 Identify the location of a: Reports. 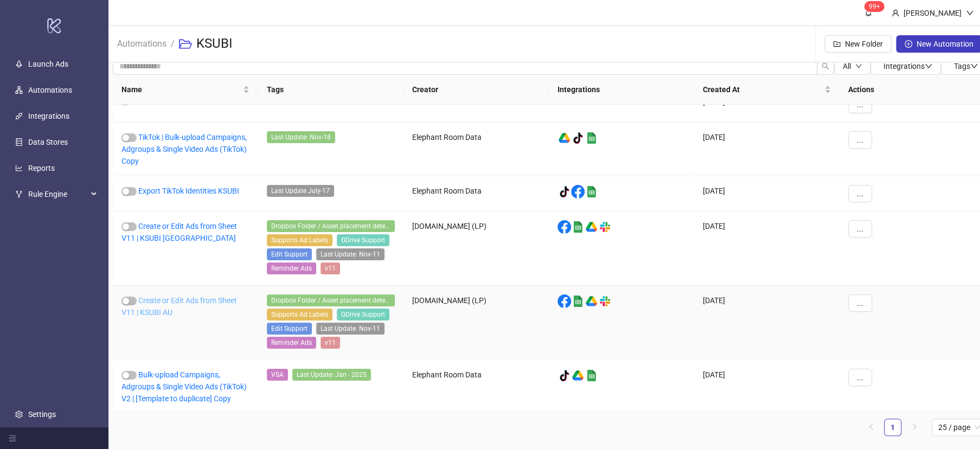
(41, 168).